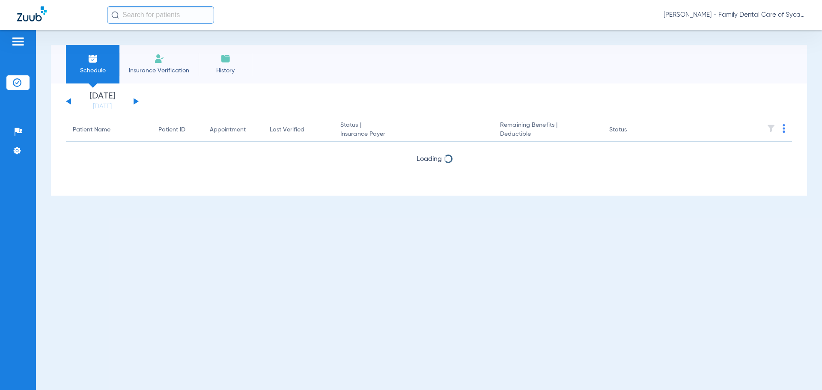  I want to click on th: Status, so click(631, 130).